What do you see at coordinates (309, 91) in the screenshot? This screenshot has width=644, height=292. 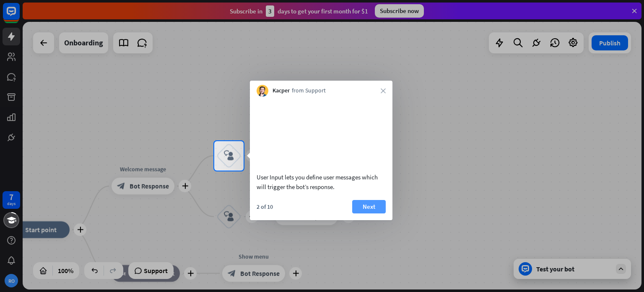 I see `span: from Support` at bounding box center [309, 91].